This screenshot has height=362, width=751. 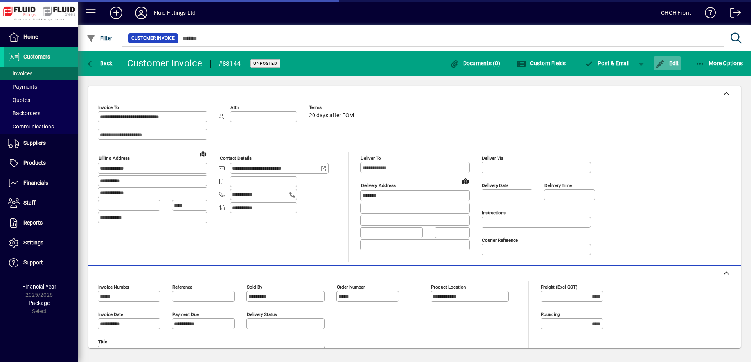 I want to click on span: Filter, so click(x=99, y=38).